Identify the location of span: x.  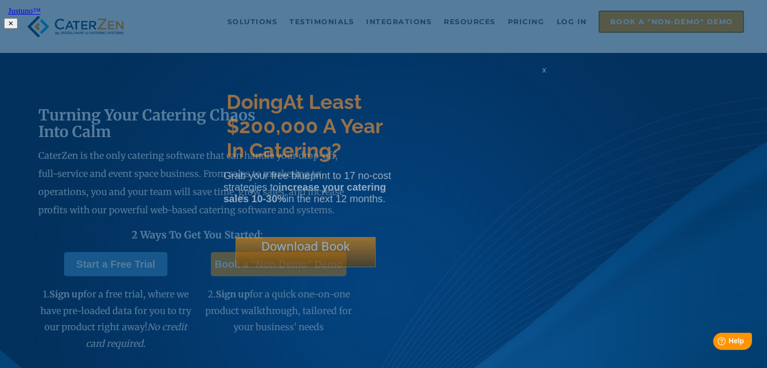
(544, 70).